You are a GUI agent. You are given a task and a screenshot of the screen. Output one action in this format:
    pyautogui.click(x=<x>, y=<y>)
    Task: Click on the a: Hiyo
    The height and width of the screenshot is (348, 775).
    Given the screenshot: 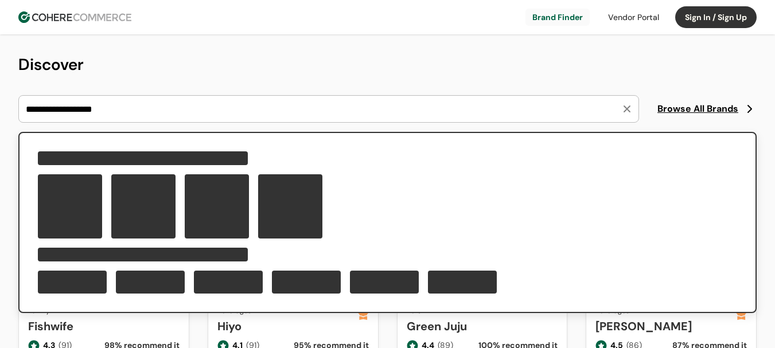 What is the action you would take?
    pyautogui.click(x=287, y=326)
    